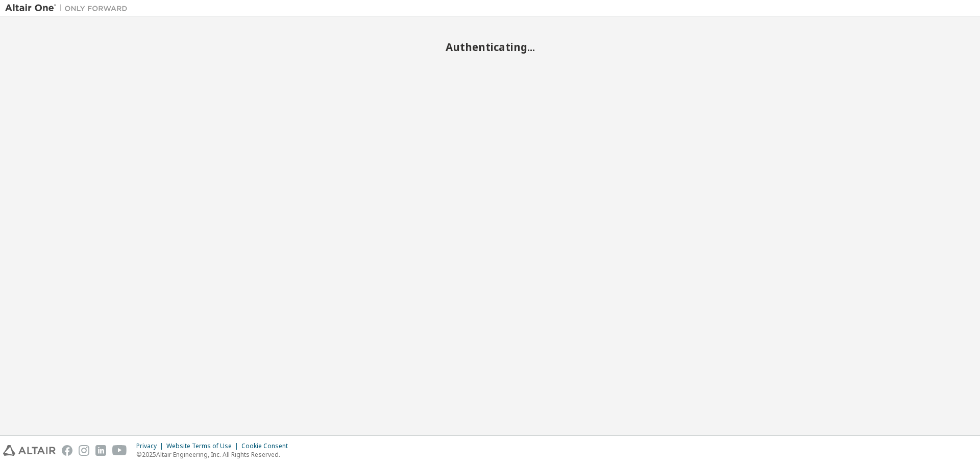 The width and height of the screenshot is (980, 465). Describe the element at coordinates (120, 450) in the screenshot. I see `img: youtube.svg` at that location.